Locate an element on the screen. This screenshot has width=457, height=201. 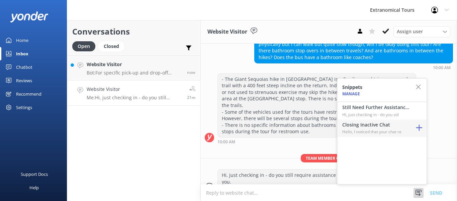
div: Open is located at coordinates (84, 46).